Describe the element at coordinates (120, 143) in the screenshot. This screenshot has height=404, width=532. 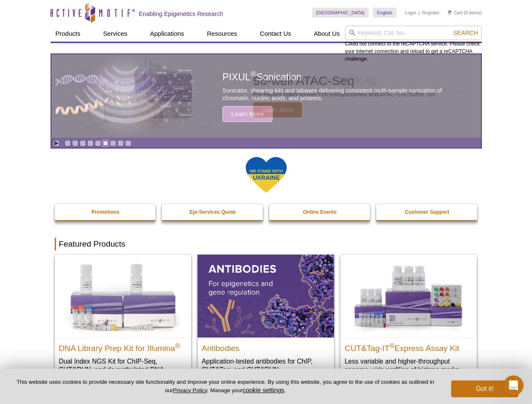
I see `a: Go to slide 8` at that location.